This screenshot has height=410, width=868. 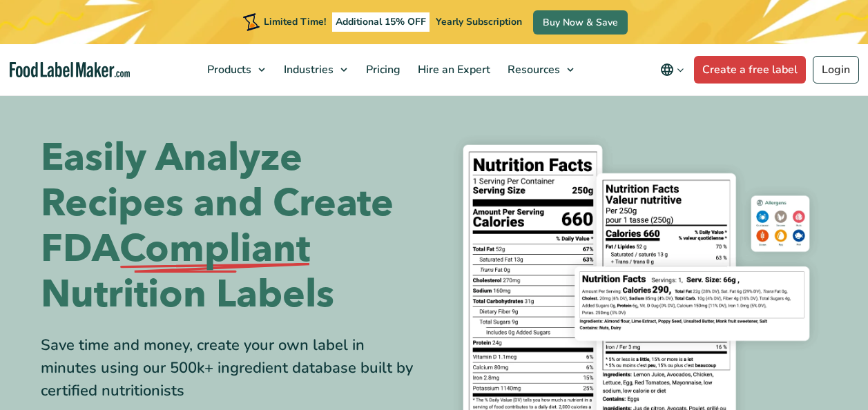 What do you see at coordinates (580, 22) in the screenshot?
I see `a: Buy Now & Save` at bounding box center [580, 22].